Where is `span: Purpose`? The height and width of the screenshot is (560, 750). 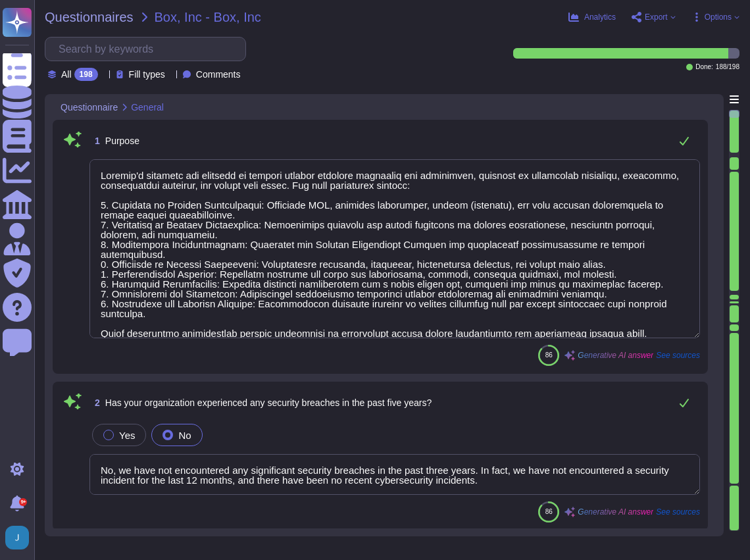
span: Purpose is located at coordinates (122, 141).